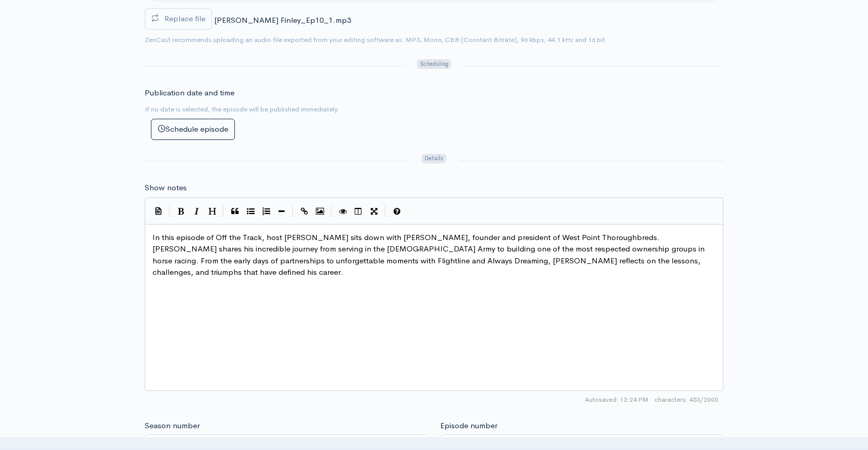 The width and height of the screenshot is (868, 450). Describe the element at coordinates (375, 39) in the screenshot. I see `small: ZenCast recommends uploading an audio file exported from your editing software as: MP3, Mono, CBR...` at that location.